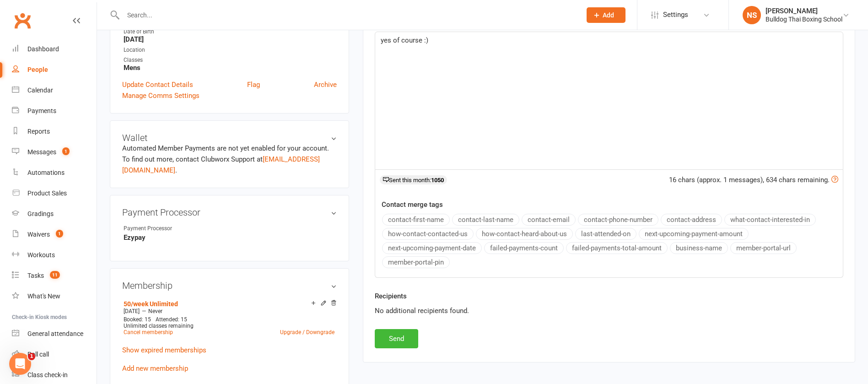  I want to click on button: contact-first-name, so click(416, 220).